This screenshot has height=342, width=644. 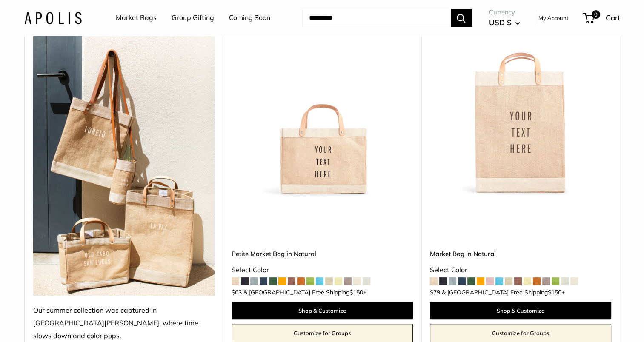 I want to click on a: Group Gifting, so click(x=193, y=18).